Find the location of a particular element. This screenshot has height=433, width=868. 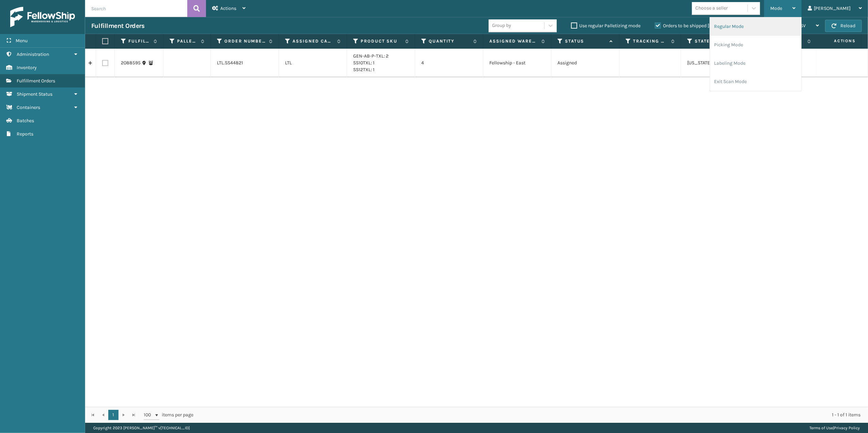

label: Use regular Palletizing mode is located at coordinates (605, 26).